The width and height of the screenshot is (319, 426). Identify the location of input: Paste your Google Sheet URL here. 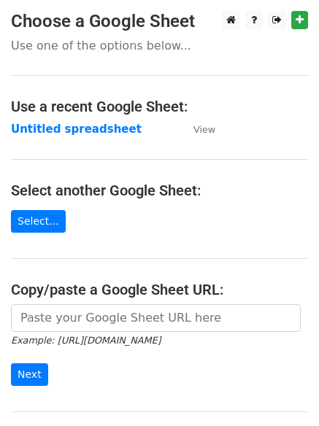
(155, 318).